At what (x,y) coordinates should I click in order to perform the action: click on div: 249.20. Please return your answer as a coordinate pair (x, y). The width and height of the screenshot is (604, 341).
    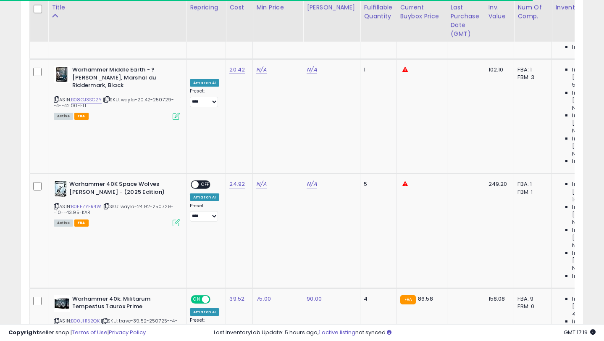
    Looking at the image, I should click on (498, 184).